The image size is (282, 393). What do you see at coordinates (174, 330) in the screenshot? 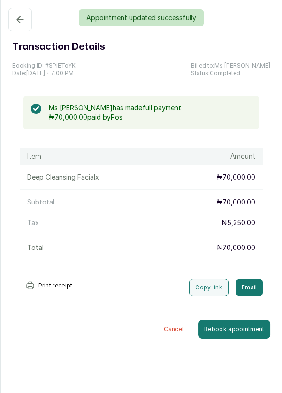
I see `button: Cancel` at bounding box center [174, 330].